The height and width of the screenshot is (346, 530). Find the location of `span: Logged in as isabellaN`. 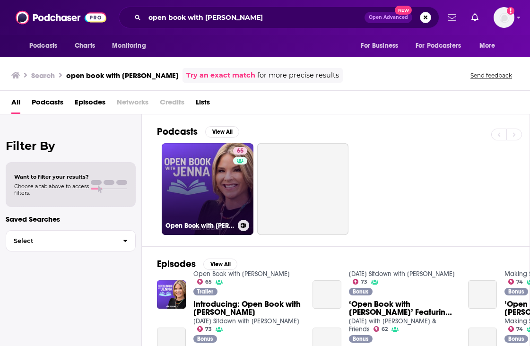

span: Logged in as isabellaN is located at coordinates (504, 18).